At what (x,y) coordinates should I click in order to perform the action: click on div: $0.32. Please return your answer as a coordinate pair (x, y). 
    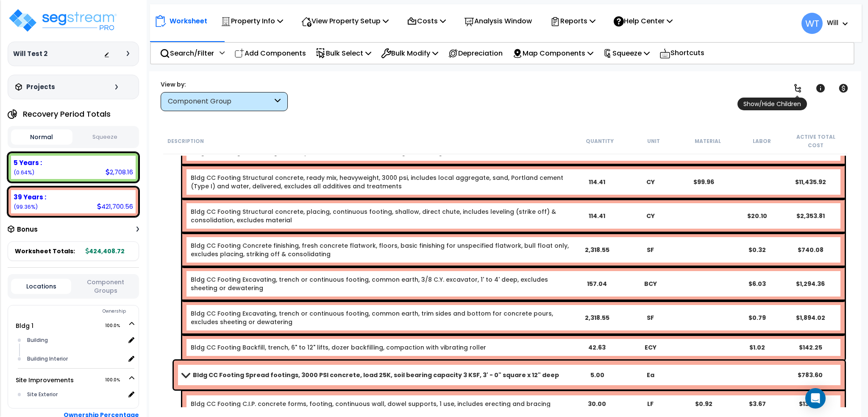
    Looking at the image, I should click on (757, 250).